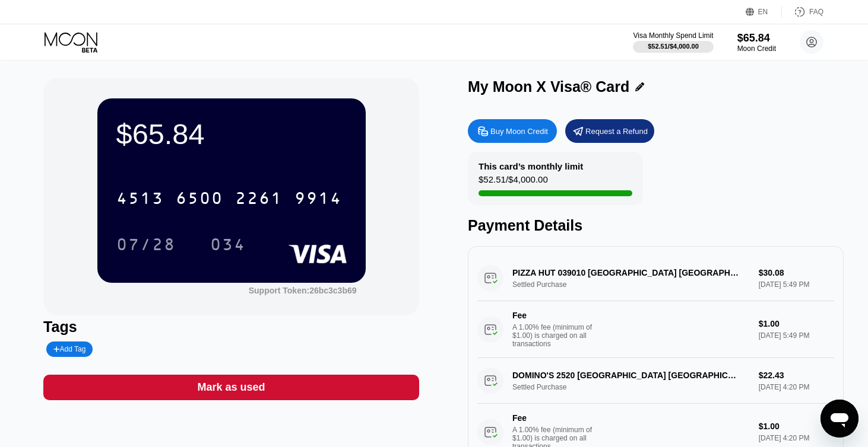 The height and width of the screenshot is (447, 868). Describe the element at coordinates (756, 42) in the screenshot. I see `div: $65.84Moon Credit` at that location.